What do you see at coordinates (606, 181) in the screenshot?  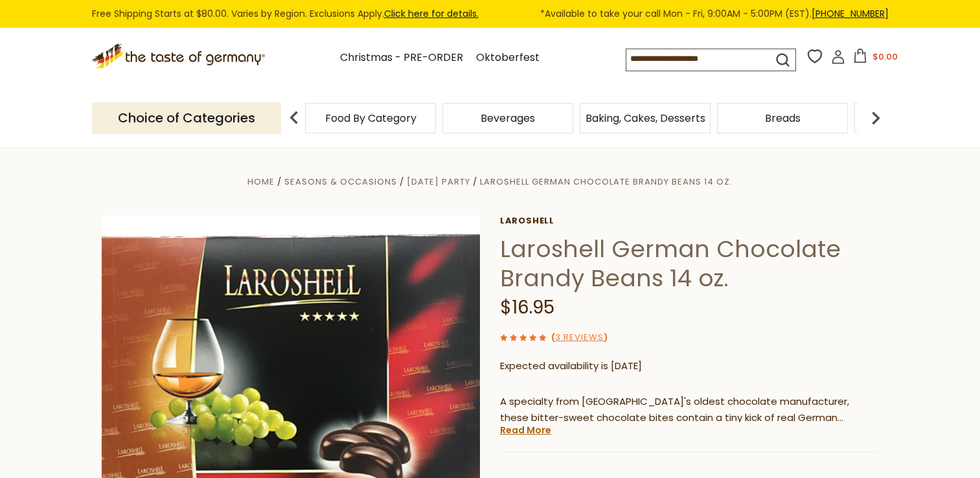 I see `a: Laroshell German Chocolate Brandy Beans 14 oz.` at bounding box center [606, 181].